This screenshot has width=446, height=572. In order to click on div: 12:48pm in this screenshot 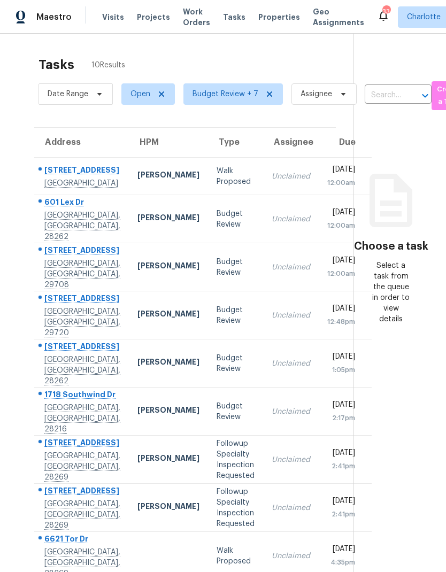, I will do `click(341, 322)`.